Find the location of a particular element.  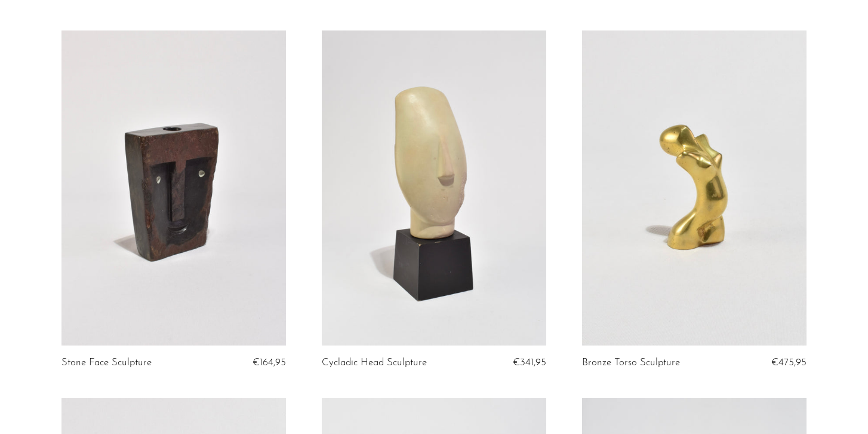

span: €475,95 is located at coordinates (788, 362).